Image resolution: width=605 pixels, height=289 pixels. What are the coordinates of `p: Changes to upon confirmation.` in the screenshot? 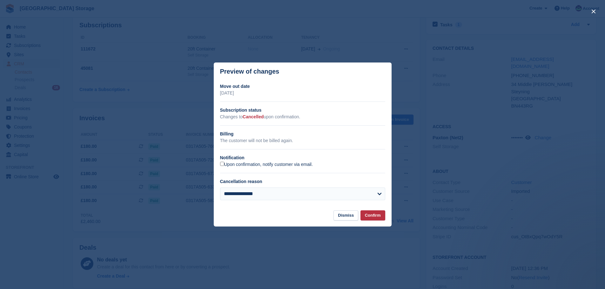 It's located at (302, 117).